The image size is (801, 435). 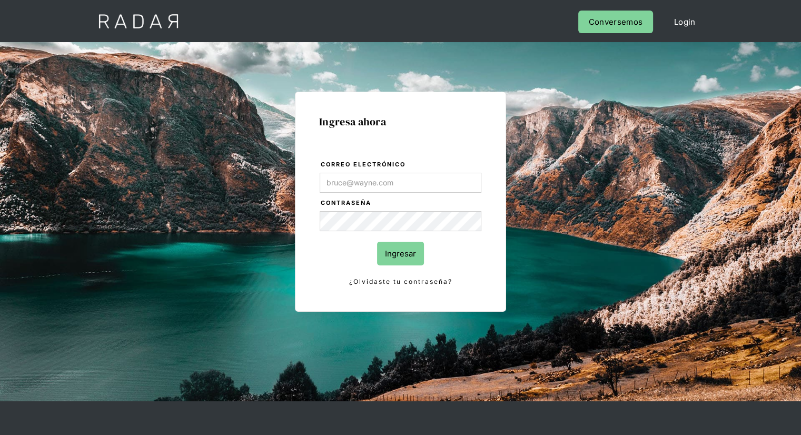 What do you see at coordinates (400, 122) in the screenshot?
I see `h1: Ingresa ahora` at bounding box center [400, 122].